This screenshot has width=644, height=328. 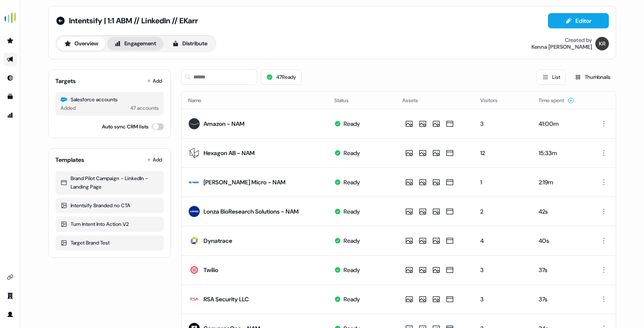 What do you see at coordinates (602, 43) in the screenshot?
I see `img: Kenna` at bounding box center [602, 43].